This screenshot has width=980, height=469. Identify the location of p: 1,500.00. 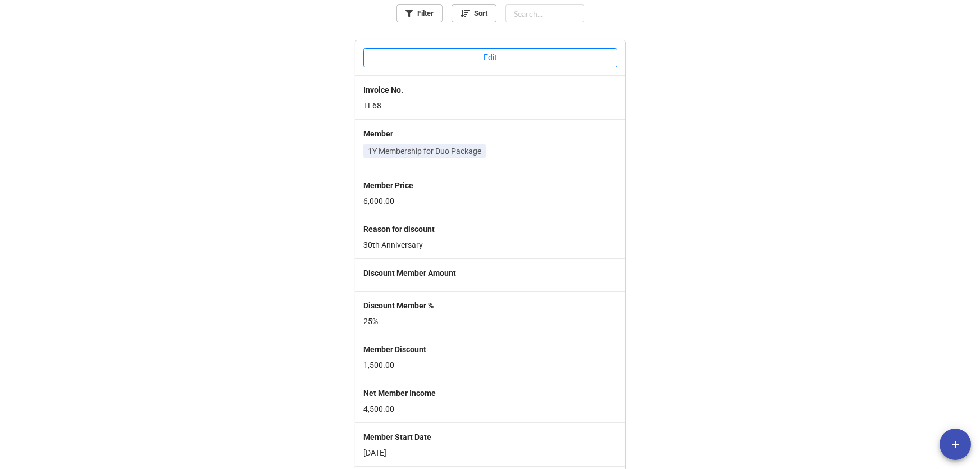
(490, 365).